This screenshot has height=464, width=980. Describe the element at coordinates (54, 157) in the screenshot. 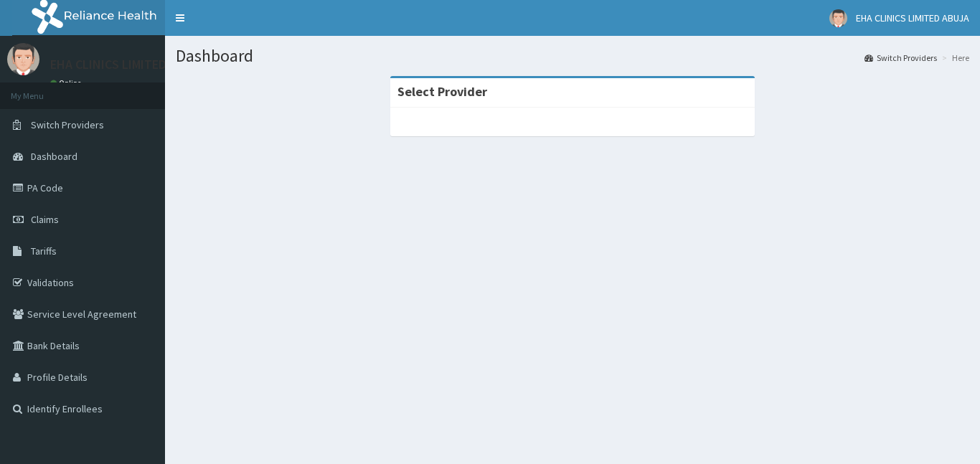

I see `span: Dashboard` at that location.